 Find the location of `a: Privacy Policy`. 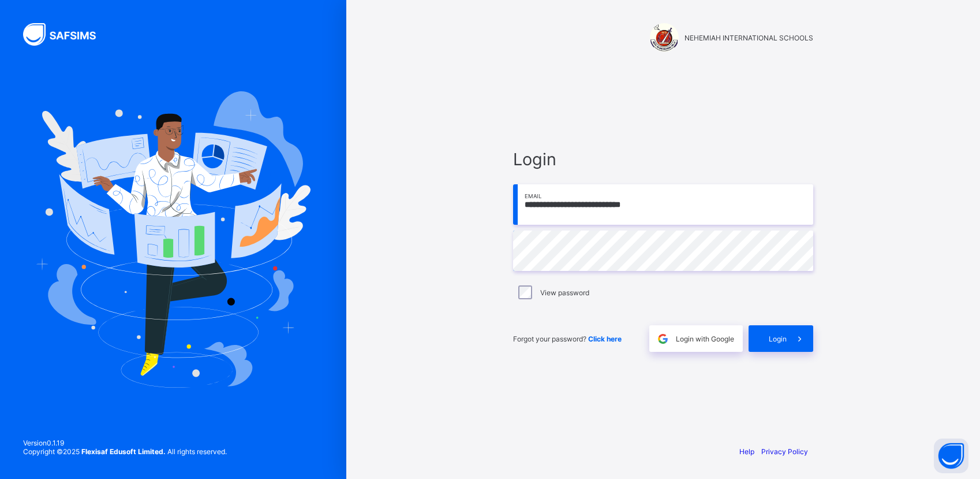

a: Privacy Policy is located at coordinates (784, 451).